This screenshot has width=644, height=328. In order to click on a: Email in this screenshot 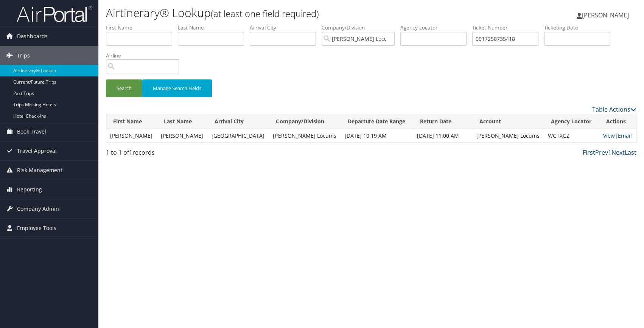, I will do `click(624, 135)`.